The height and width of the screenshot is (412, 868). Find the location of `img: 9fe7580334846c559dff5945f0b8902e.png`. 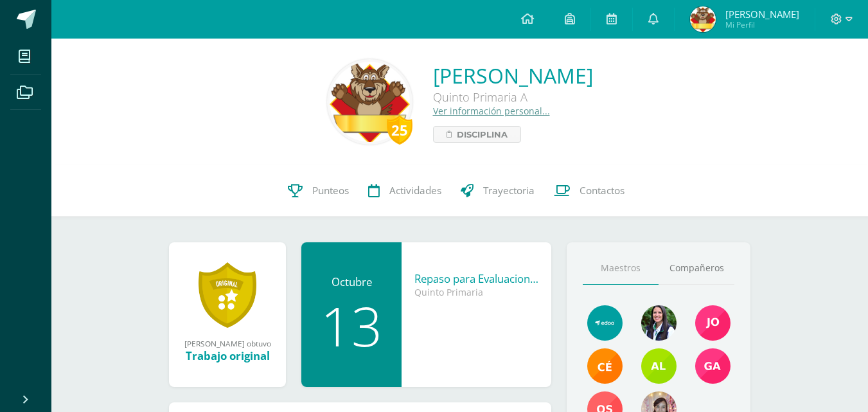

img: 9fe7580334846c559dff5945f0b8902e.png is located at coordinates (605, 366).